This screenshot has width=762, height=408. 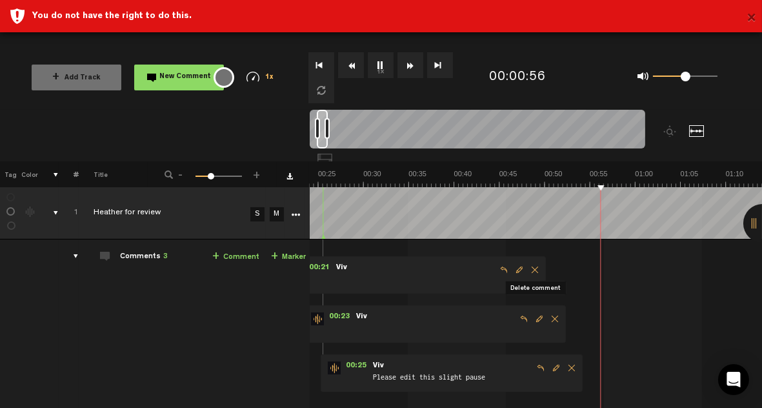 I want to click on button: New Comment, so click(x=179, y=77).